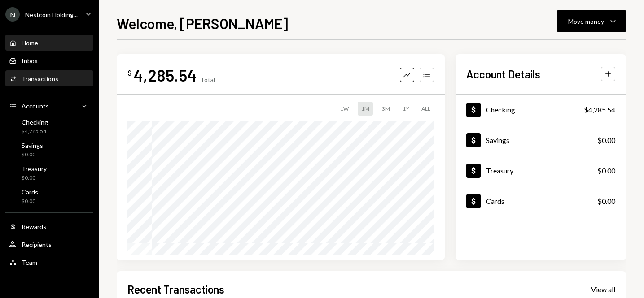  Describe the element at coordinates (50, 227) in the screenshot. I see `a: Rewards` at that location.